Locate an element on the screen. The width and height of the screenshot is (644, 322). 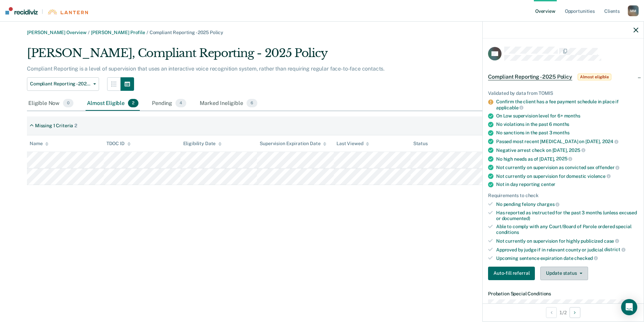
div: Supervision Expiration Date is located at coordinates (293, 144).